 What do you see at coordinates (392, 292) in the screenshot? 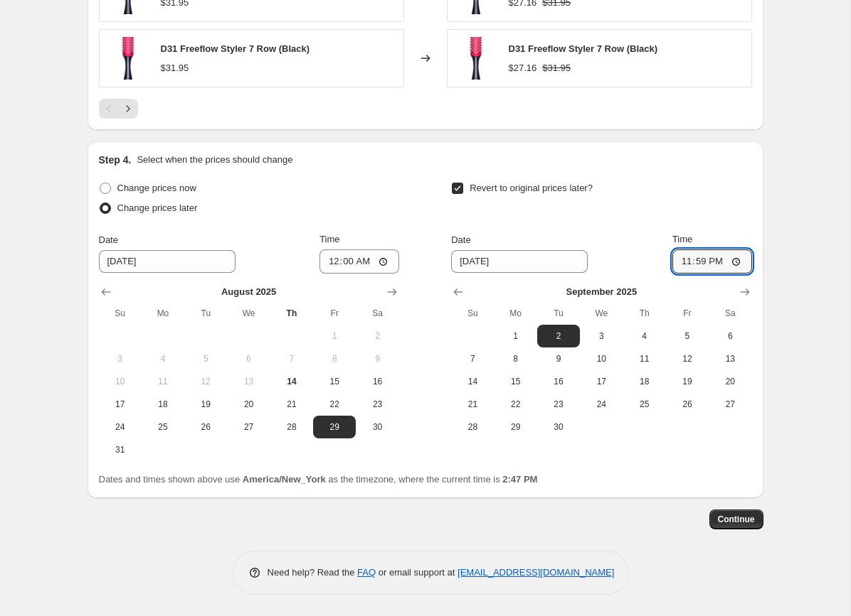
I see `button: Show next month, September 2025` at bounding box center [392, 292].